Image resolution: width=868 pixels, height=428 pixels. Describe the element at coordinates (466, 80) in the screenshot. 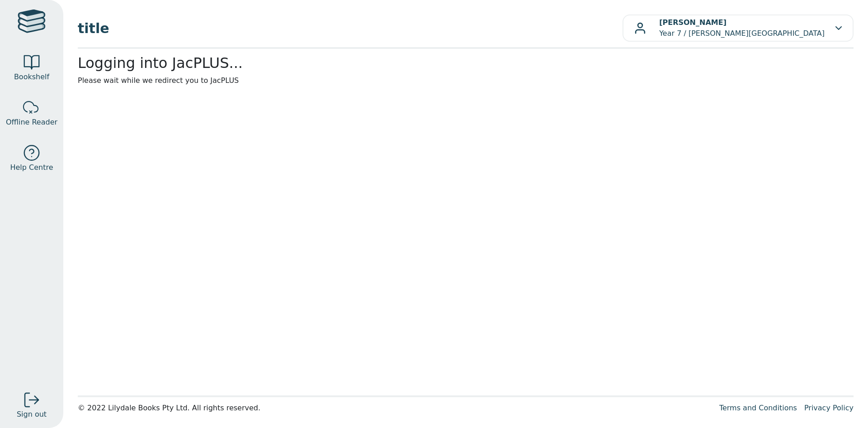

I see `p: Please wait while we redirect you to JacPLUS` at that location.